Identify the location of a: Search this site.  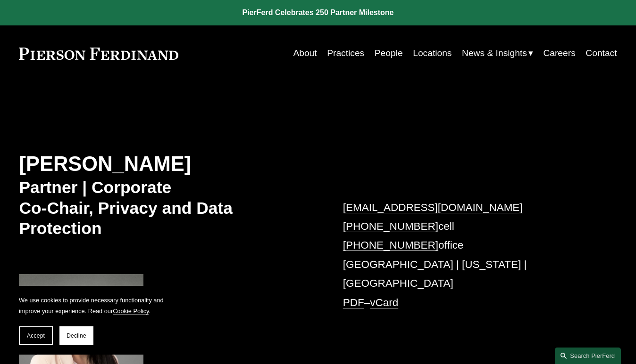
(587, 356).